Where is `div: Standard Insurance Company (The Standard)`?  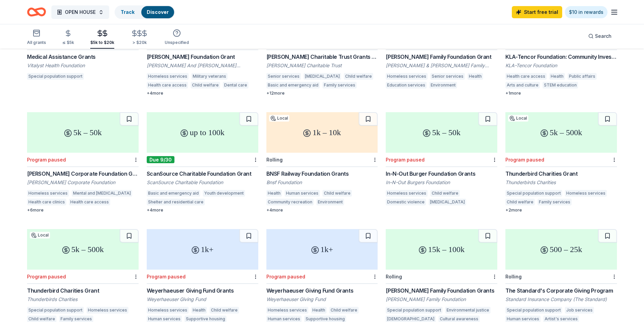
div: Standard Insurance Company (The Standard) is located at coordinates (561, 299).